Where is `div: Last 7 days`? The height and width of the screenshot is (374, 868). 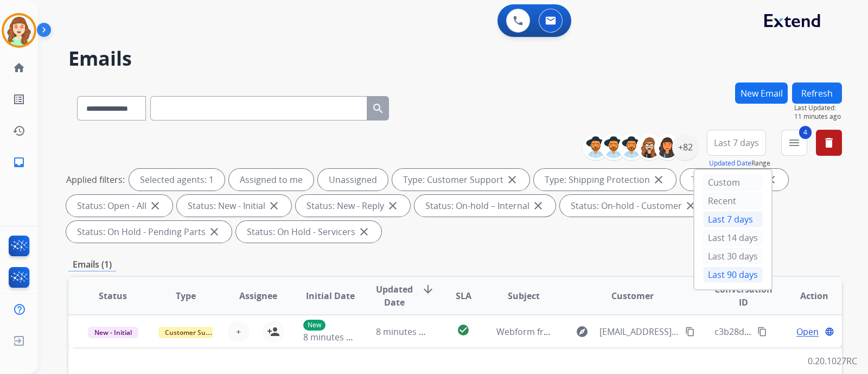
div: Last 7 days is located at coordinates (733, 219).